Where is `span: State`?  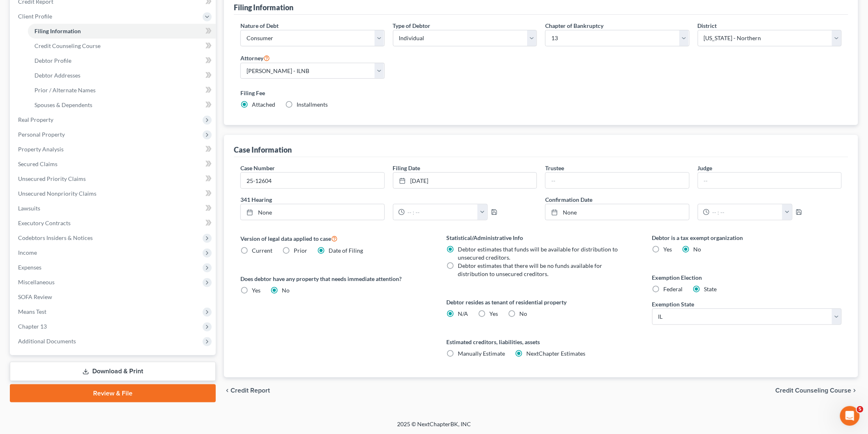
span: State is located at coordinates (710, 289).